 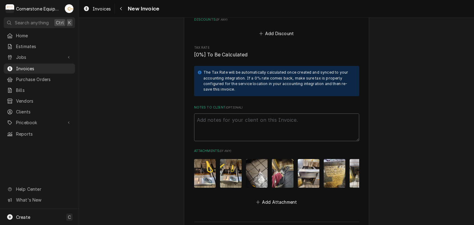 I want to click on a: Home, so click(x=39, y=35).